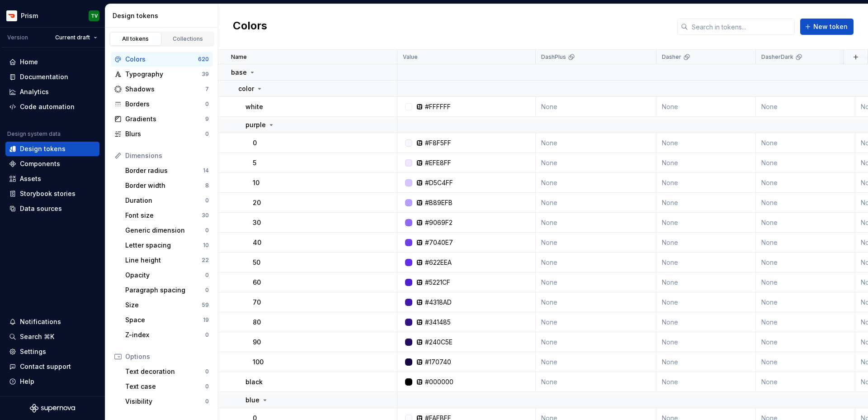 Image resolution: width=868 pixels, height=420 pixels. Describe the element at coordinates (17, 38) in the screenshot. I see `div: Version` at that location.